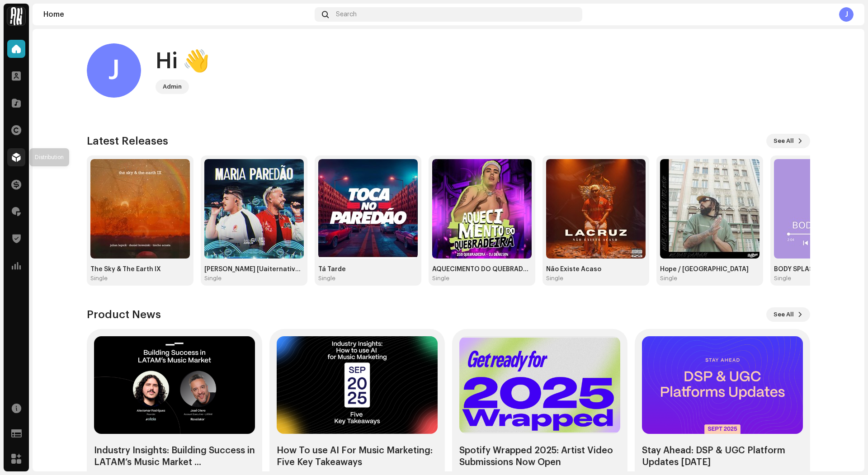 The height and width of the screenshot is (475, 868). What do you see at coordinates (140, 270) in the screenshot?
I see `div: The Sky & The Earth IX` at bounding box center [140, 270].